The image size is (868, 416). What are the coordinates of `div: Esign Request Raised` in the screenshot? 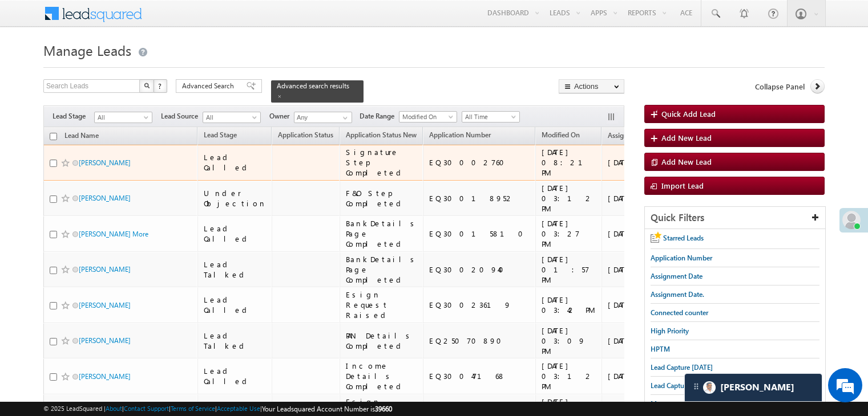 It's located at (382, 305).